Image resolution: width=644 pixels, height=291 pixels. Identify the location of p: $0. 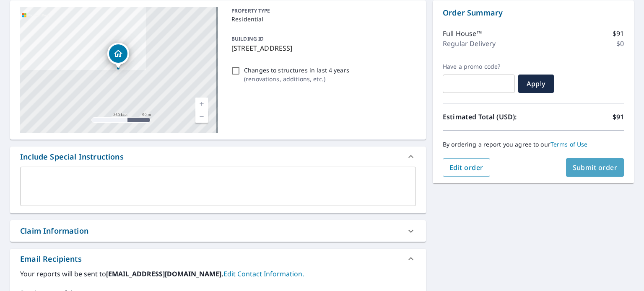
(620, 44).